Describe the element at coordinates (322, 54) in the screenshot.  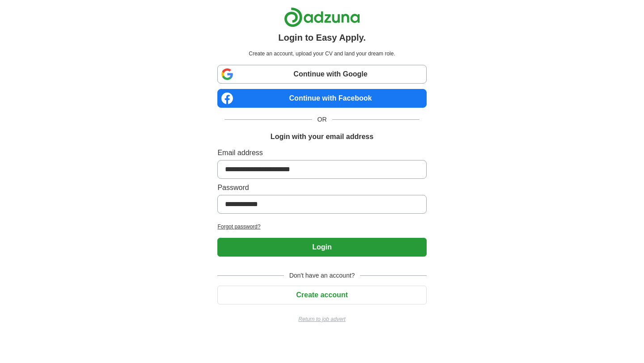
I see `p: Create an account, upload your CV and land your dream role.` at that location.